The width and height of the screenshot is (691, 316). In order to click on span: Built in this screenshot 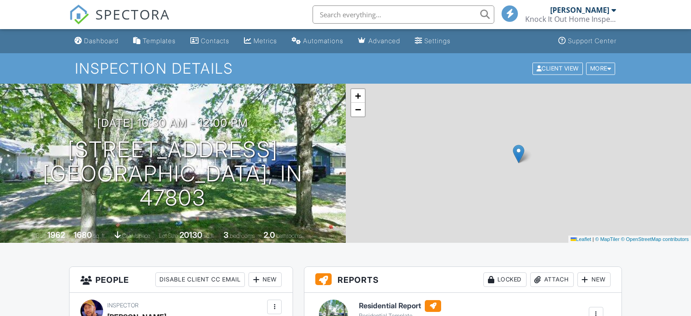, I will do `click(41, 235)`.